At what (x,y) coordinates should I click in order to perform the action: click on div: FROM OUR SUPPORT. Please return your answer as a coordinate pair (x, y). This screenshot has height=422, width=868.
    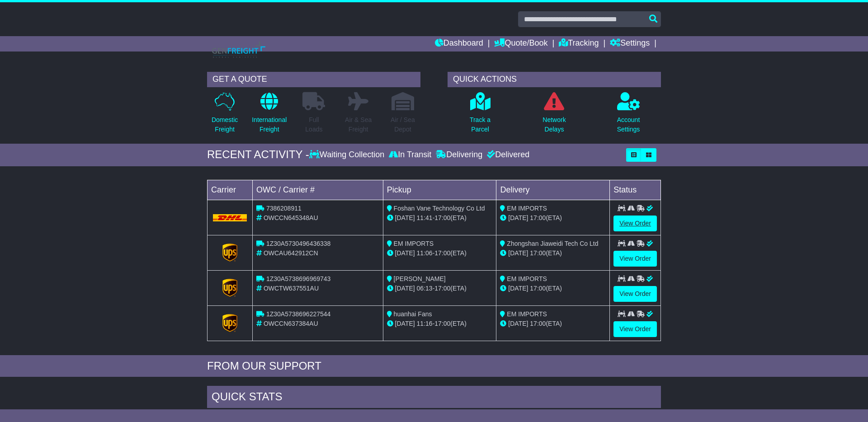
    Looking at the image, I should click on (434, 366).